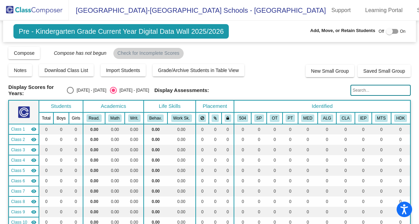 The image size is (419, 224). Describe the element at coordinates (115, 118) in the screenshot. I see `button: Math` at that location.